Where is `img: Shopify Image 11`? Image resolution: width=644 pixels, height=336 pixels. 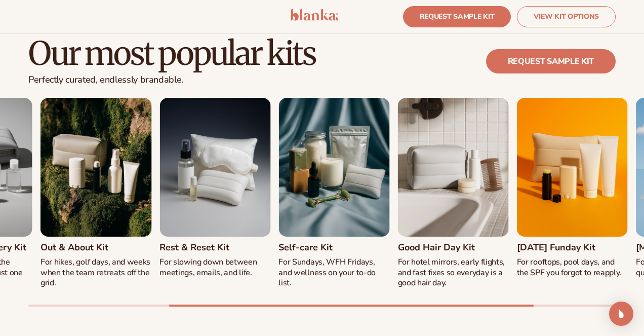
img: Shopify Image 11 is located at coordinates (334, 167).